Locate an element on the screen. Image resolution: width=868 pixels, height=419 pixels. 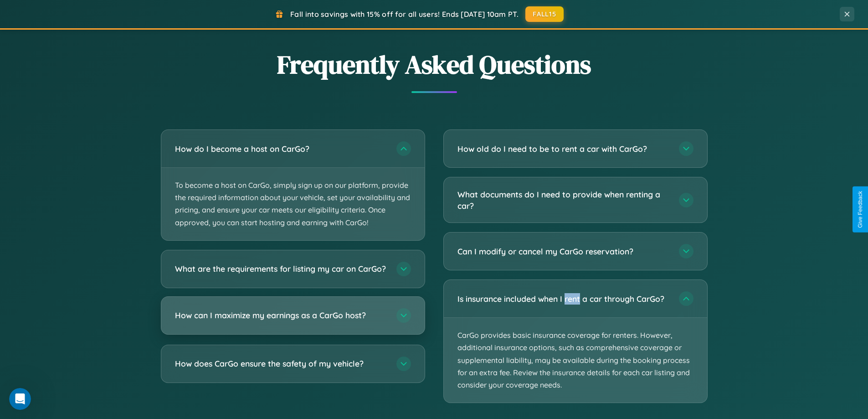
h3: Is insurance included when I rent a car through CarGo? is located at coordinates (563, 298).